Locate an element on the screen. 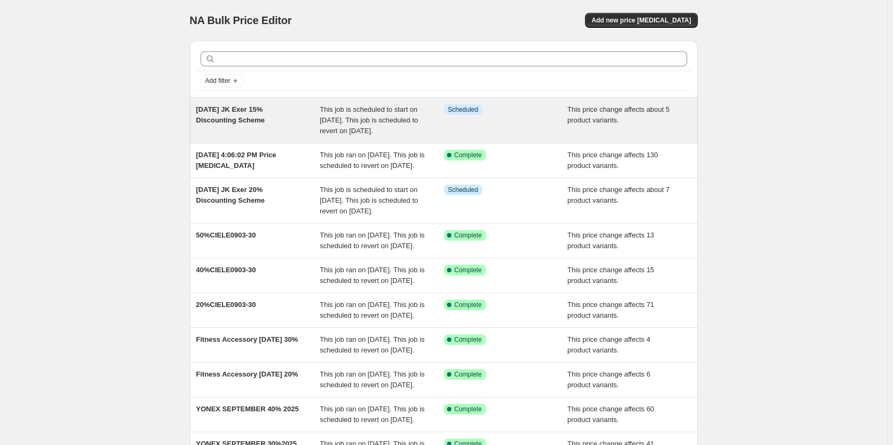  span: 20%CIELE0903-30 is located at coordinates (226, 304).